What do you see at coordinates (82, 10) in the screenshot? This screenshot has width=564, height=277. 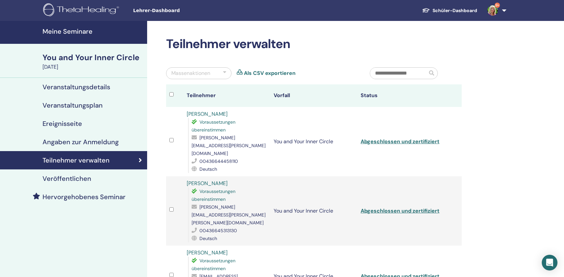 I see `img: logo.png` at bounding box center [82, 10].